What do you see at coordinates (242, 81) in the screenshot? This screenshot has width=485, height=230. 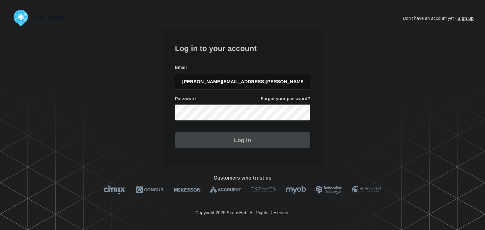 I see `input: email input` at bounding box center [242, 81].